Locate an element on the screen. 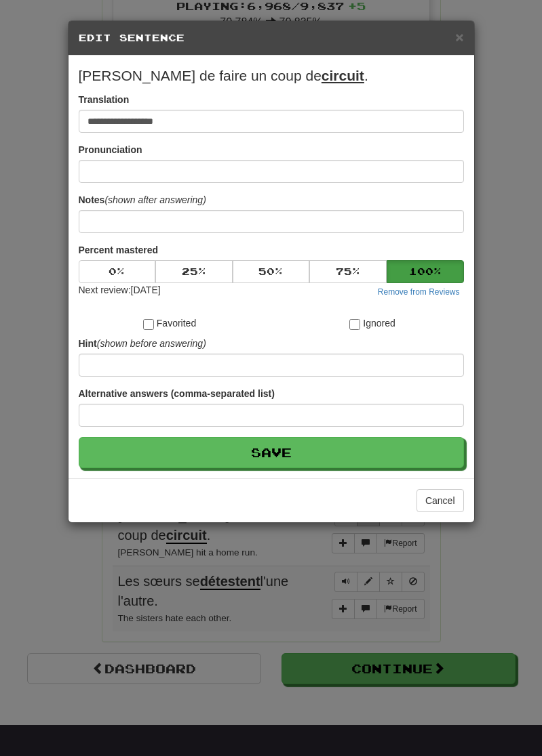 Image resolution: width=542 pixels, height=756 pixels. input: Favorited is located at coordinates (149, 324).